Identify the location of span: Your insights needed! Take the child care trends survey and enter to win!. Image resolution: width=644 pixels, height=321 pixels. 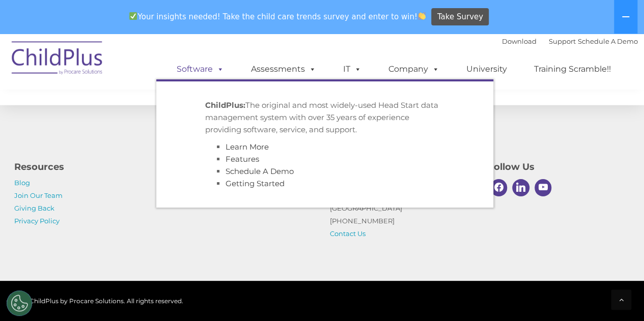
(277, 16).